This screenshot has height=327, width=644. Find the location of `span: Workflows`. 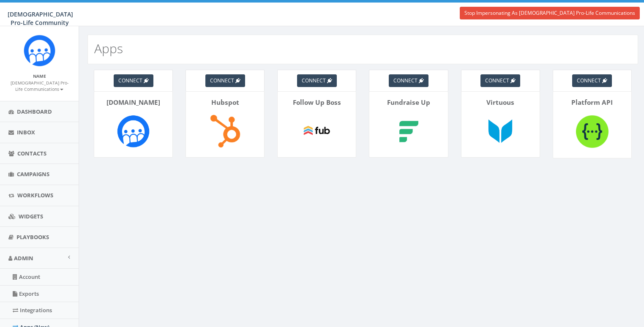

span: Workflows is located at coordinates (35, 195).